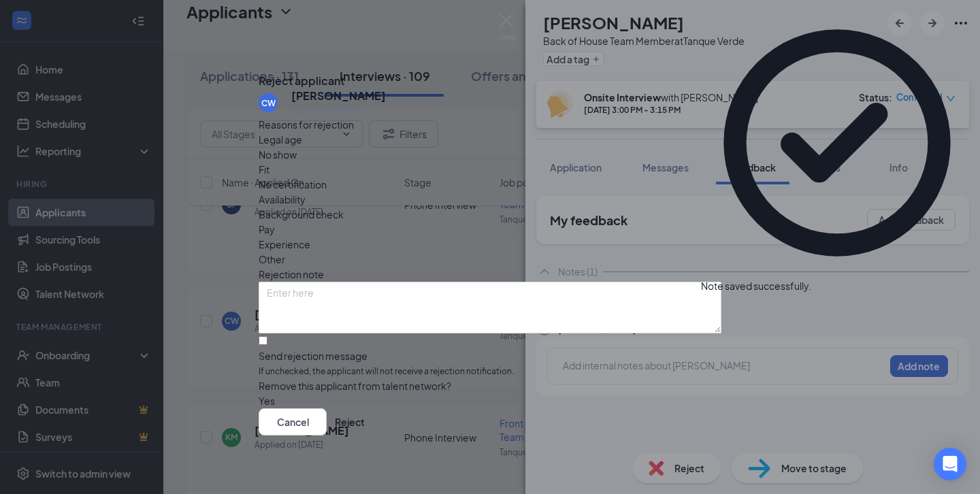 The width and height of the screenshot is (980, 494). What do you see at coordinates (278, 154) in the screenshot?
I see `span: No show` at bounding box center [278, 154].